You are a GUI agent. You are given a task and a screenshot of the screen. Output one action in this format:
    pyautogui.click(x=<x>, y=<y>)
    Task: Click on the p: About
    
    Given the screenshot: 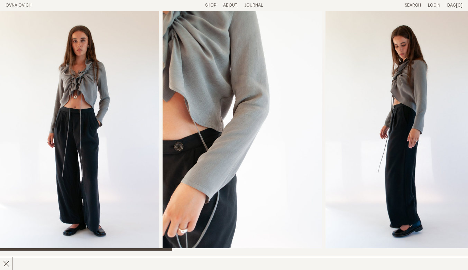 What is the action you would take?
    pyautogui.click(x=230, y=6)
    